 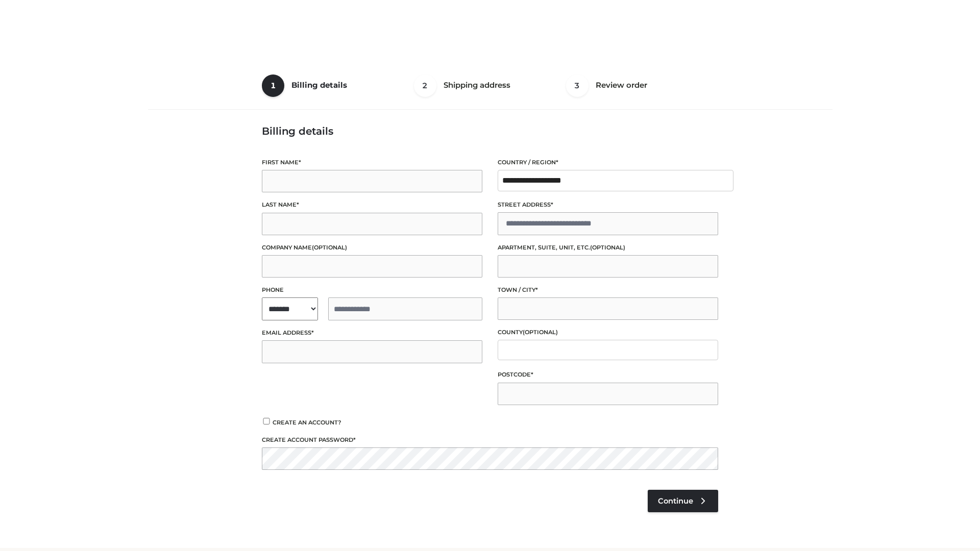 What do you see at coordinates (372, 248) in the screenshot?
I see `label: Company name` at bounding box center [372, 248].